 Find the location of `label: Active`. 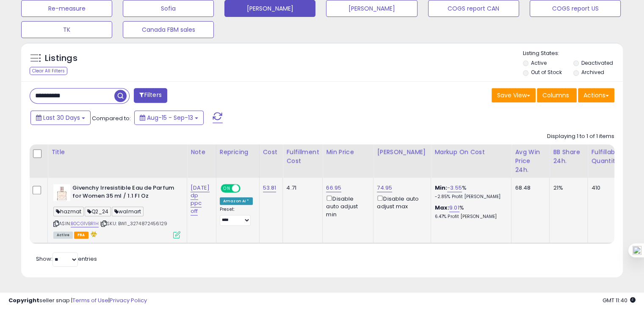

label: Active is located at coordinates (538, 63).